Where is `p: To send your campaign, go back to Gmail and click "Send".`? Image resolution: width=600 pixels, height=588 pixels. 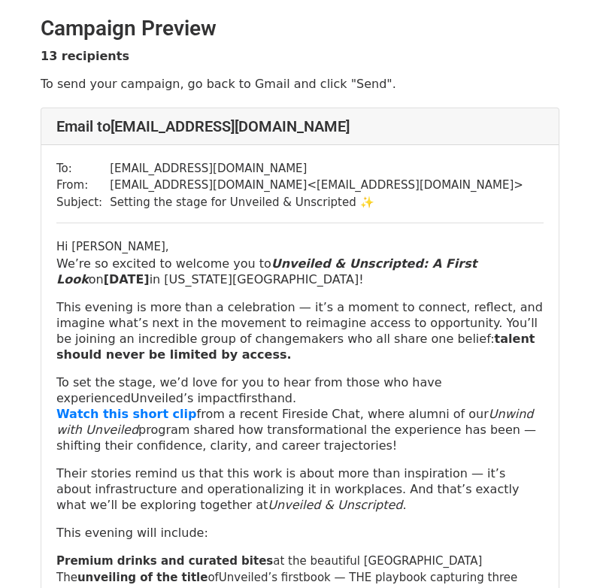
p: To send your campaign, go back to Gmail and click "Send". is located at coordinates (300, 84).